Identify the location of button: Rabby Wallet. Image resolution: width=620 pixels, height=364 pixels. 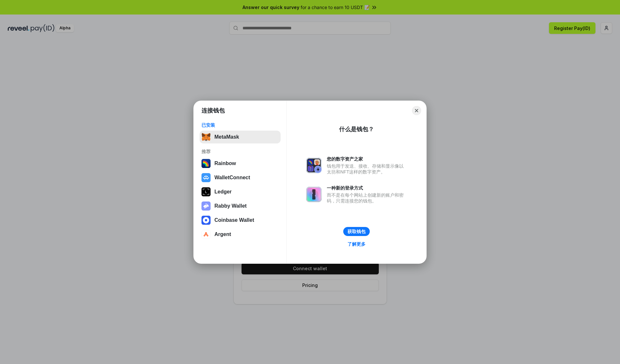
(240, 206).